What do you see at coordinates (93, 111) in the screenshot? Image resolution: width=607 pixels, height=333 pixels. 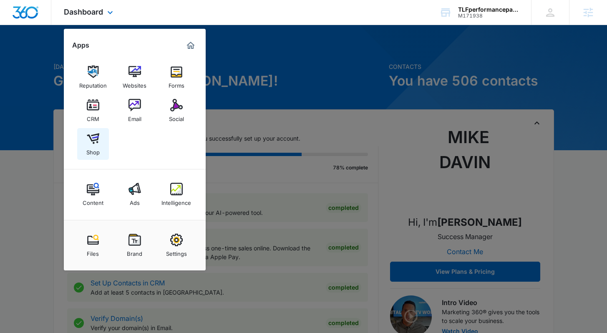 I see `a: CRM` at bounding box center [93, 111].